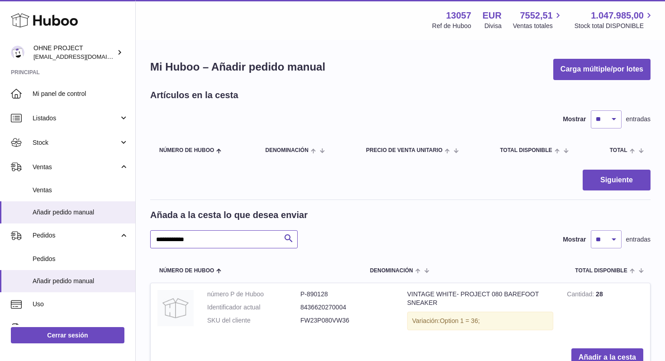  I want to click on div: OHNE PROJECT, so click(74, 52).